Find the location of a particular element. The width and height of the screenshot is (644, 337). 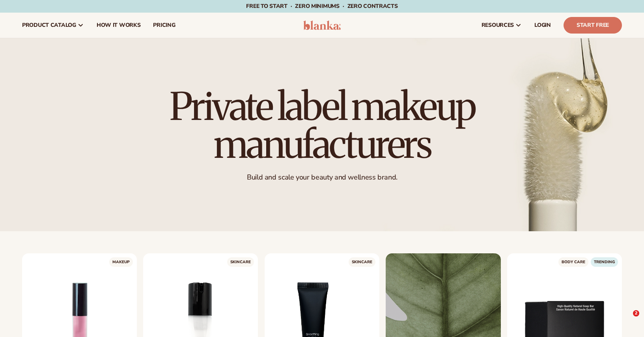

a: logo is located at coordinates (322, 25).